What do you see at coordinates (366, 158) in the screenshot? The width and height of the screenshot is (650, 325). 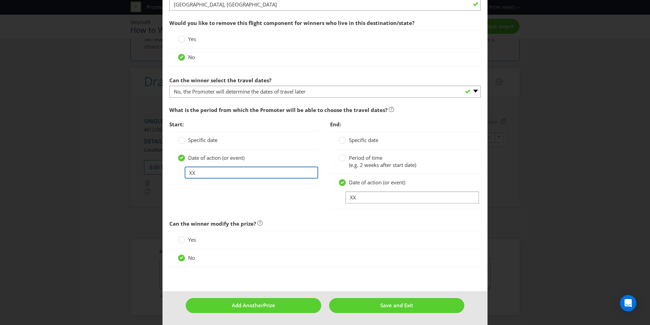 I see `span: Period of time` at bounding box center [366, 158].